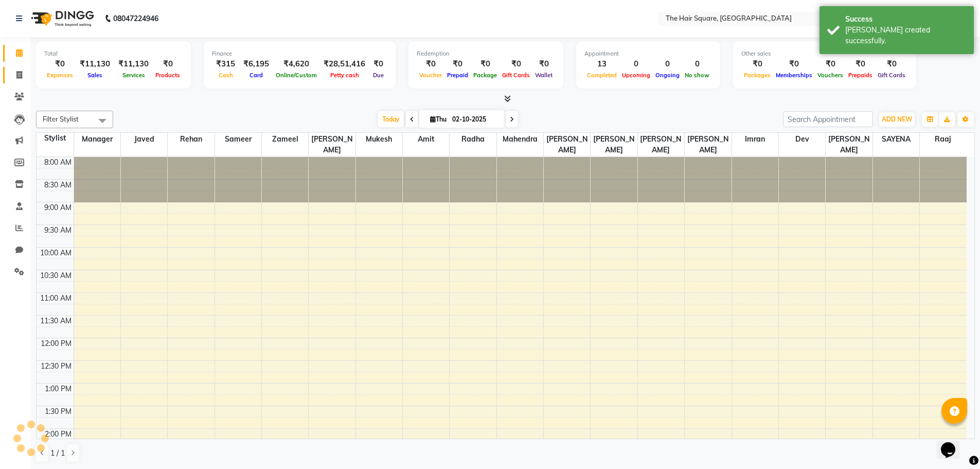  Describe the element at coordinates (226, 75) in the screenshot. I see `span: Cash` at that location.